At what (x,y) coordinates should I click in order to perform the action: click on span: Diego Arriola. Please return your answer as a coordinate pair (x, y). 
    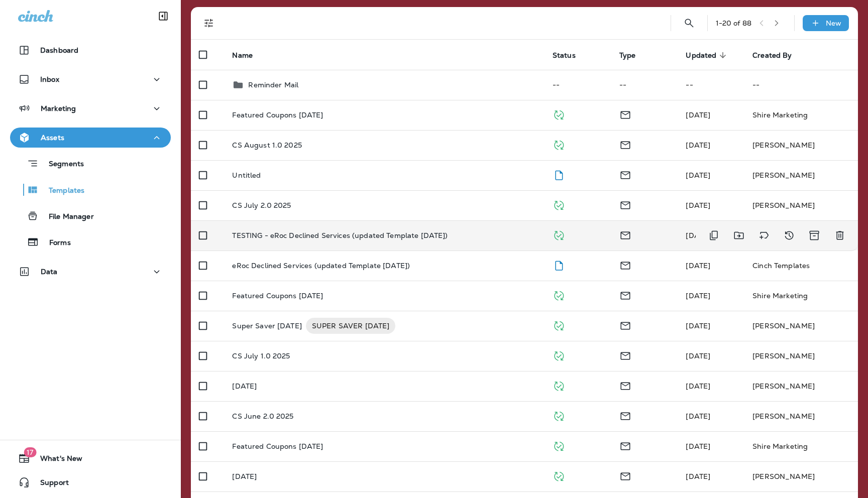
    Looking at the image, I should click on (697, 265).